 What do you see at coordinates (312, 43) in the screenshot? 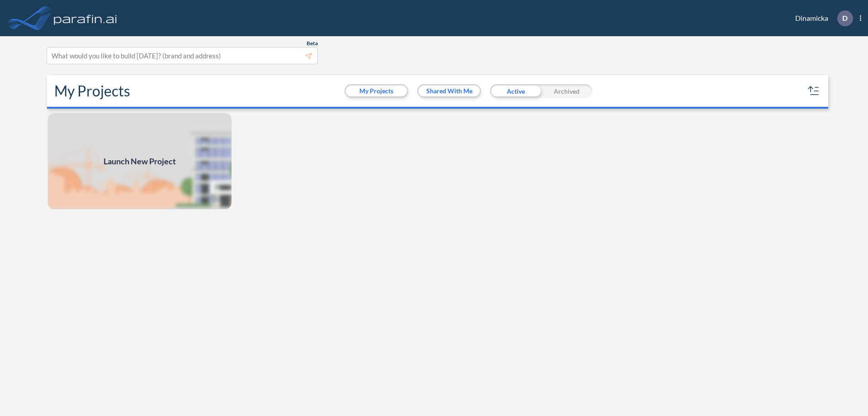
I see `span: Beta` at bounding box center [312, 43].